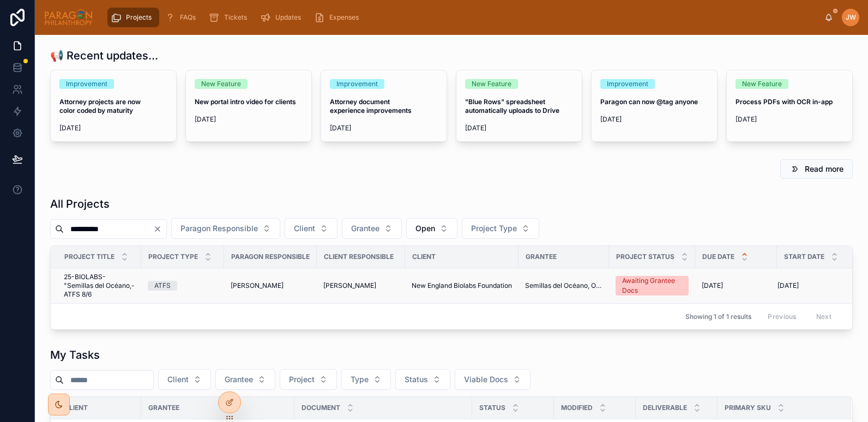 The height and width of the screenshot is (422, 868). What do you see at coordinates (359, 379) in the screenshot?
I see `span: Type` at bounding box center [359, 379].